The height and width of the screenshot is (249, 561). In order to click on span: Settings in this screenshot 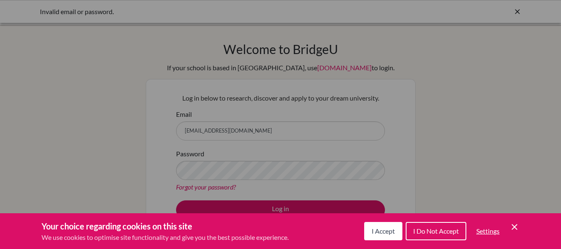, I will do `click(488, 230)`.